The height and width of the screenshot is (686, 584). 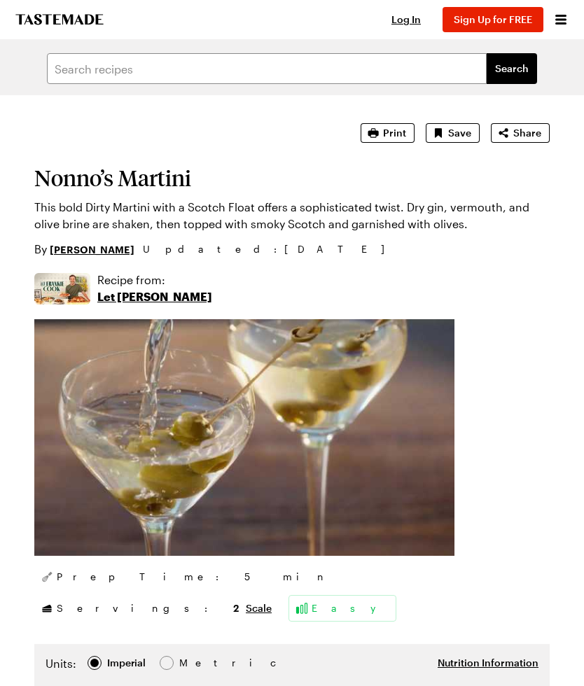 What do you see at coordinates (511, 69) in the screenshot?
I see `span: Search` at bounding box center [511, 69].